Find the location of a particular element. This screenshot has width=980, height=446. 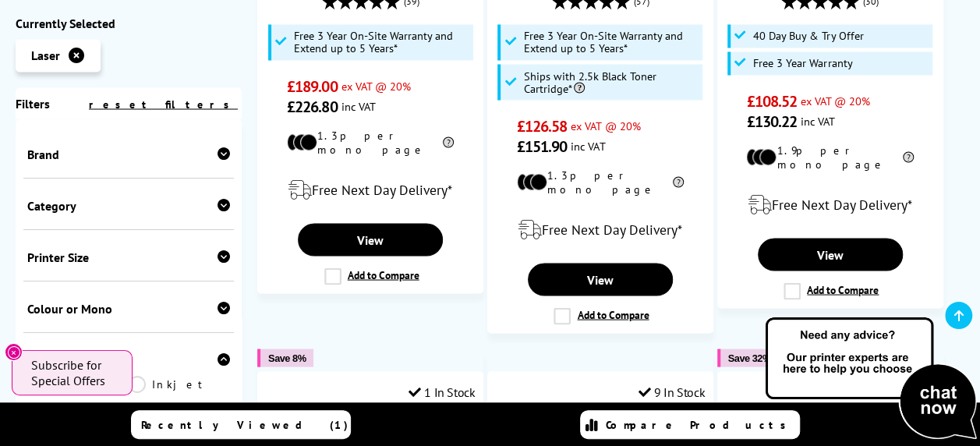

span: £189.00 is located at coordinates (312, 85).